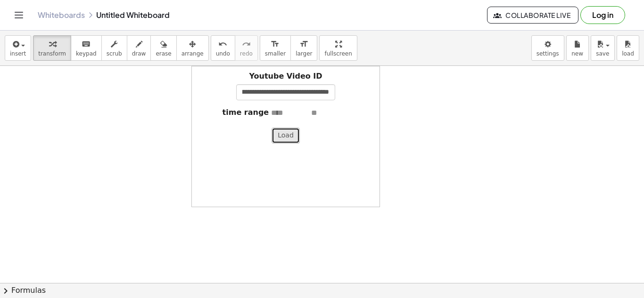 The height and width of the screenshot is (298, 644). I want to click on span: scrub, so click(114, 54).